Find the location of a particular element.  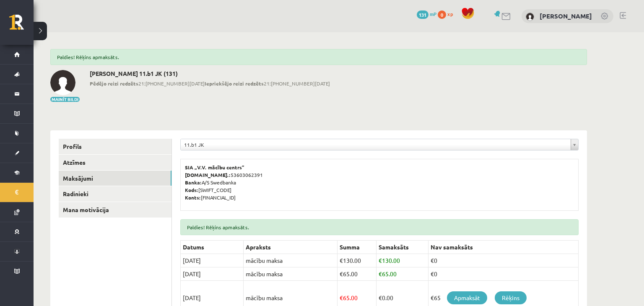

a: Rēķins is located at coordinates (510, 298).